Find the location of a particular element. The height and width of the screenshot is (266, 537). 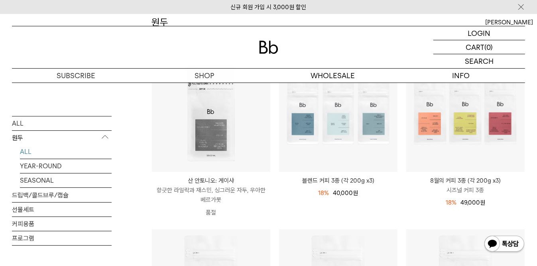

img: 8월의 커피 3종 (각 200g x3) is located at coordinates (465, 113).